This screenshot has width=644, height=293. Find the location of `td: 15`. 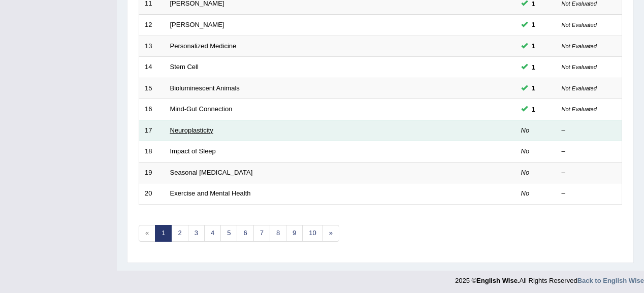

td: 15 is located at coordinates (152, 88).